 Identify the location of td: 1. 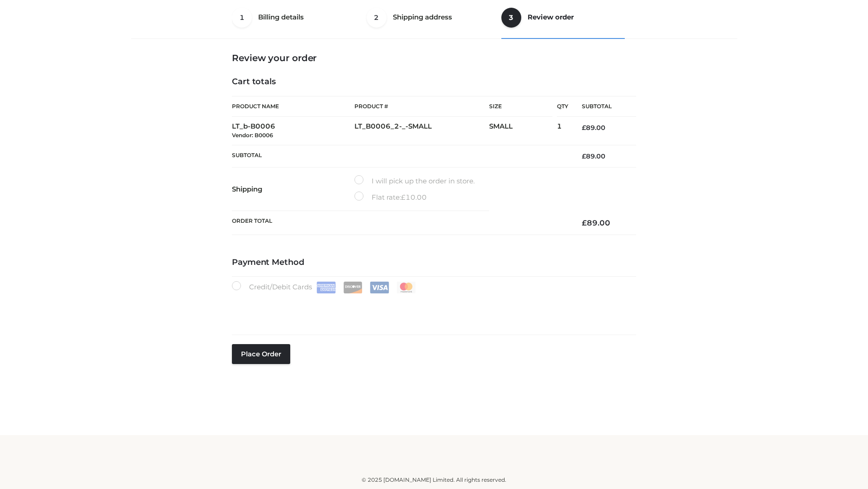
(563, 131).